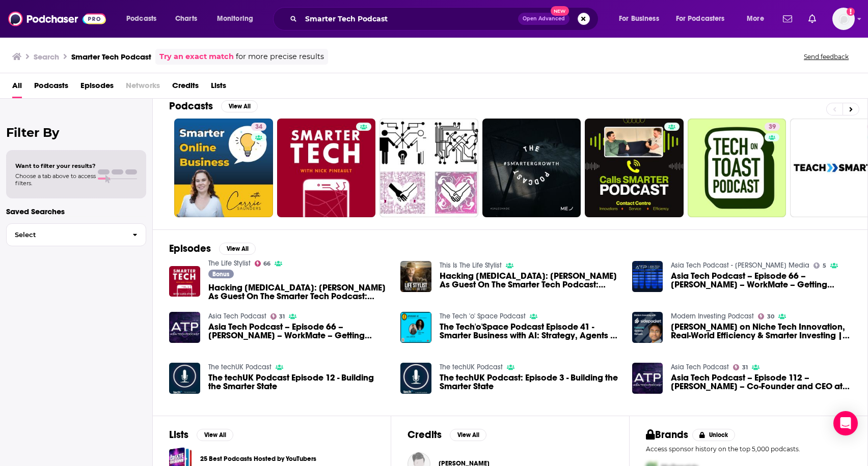 The image size is (868, 466). Describe the element at coordinates (843, 19) in the screenshot. I see `span: Logged in as patiencebaldacci` at that location.